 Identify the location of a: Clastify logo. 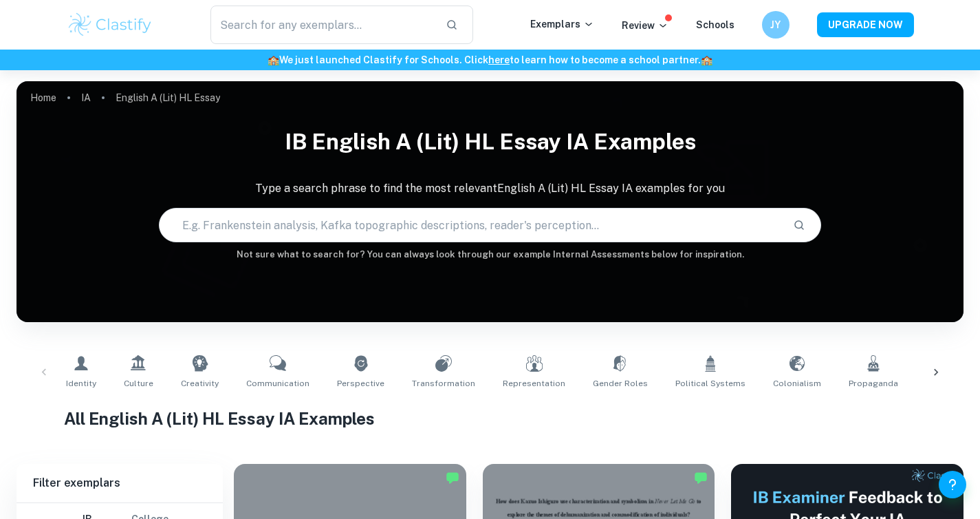
(110, 25).